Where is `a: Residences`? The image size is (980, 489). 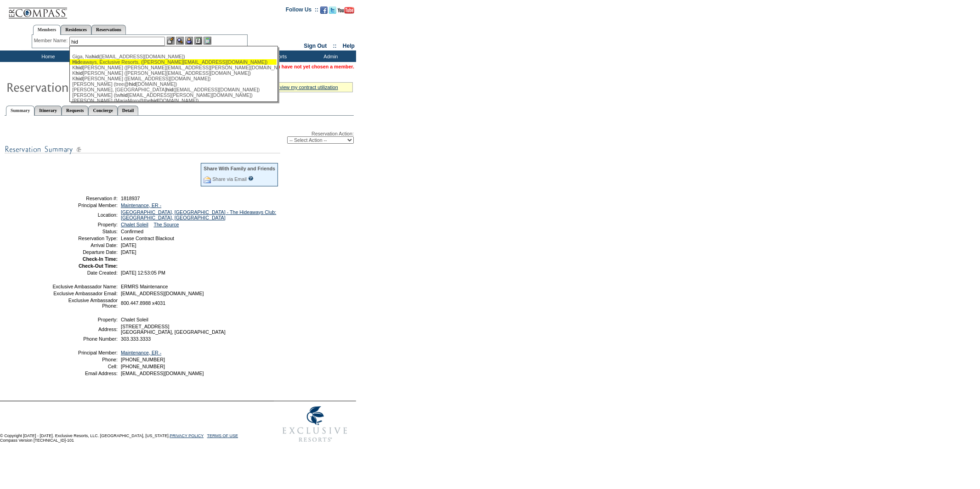
a: Residences is located at coordinates (76, 30).